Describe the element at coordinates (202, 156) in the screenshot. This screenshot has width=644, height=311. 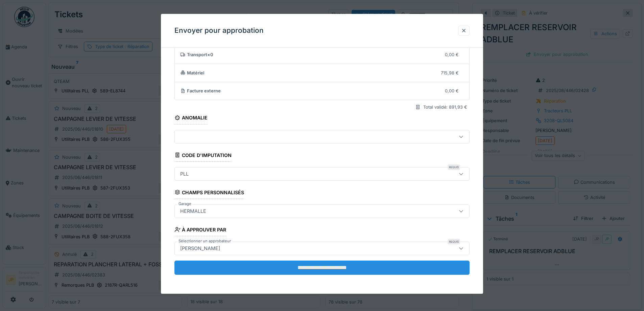
I see `div: Code d'imputation` at that location.